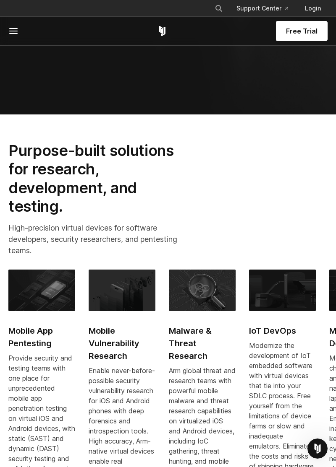 Image resolution: width=336 pixels, height=467 pixels. I want to click on span: Free Trial, so click(301, 31).